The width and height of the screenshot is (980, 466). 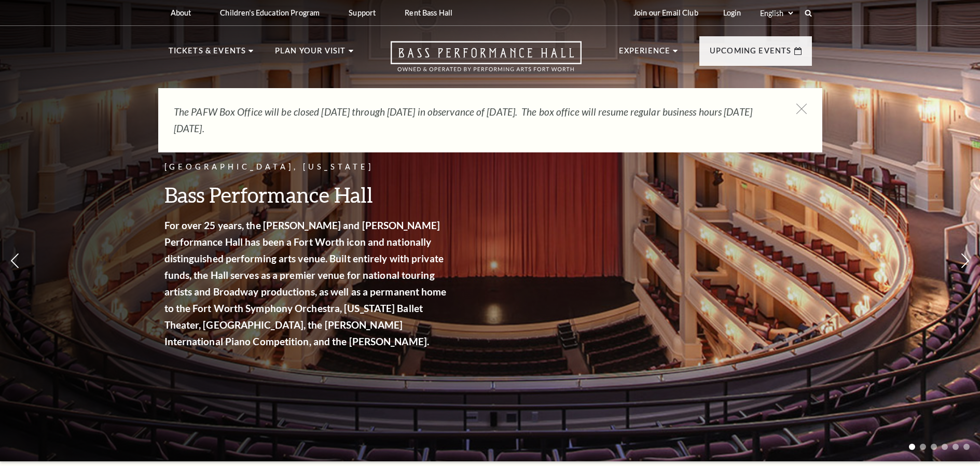 I want to click on p: Experience, so click(x=645, y=54).